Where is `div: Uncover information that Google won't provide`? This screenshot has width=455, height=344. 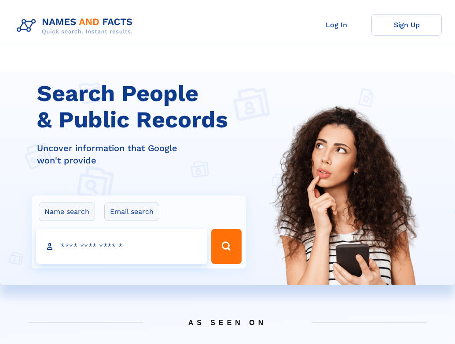 div: Uncover information that Google won't provide is located at coordinates (144, 154).